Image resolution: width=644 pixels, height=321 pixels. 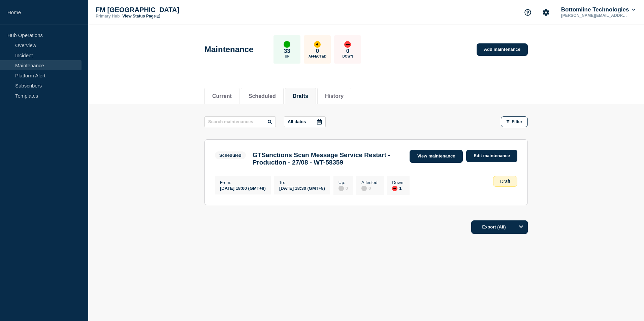 I want to click on button: Scheduled, so click(x=262, y=96).